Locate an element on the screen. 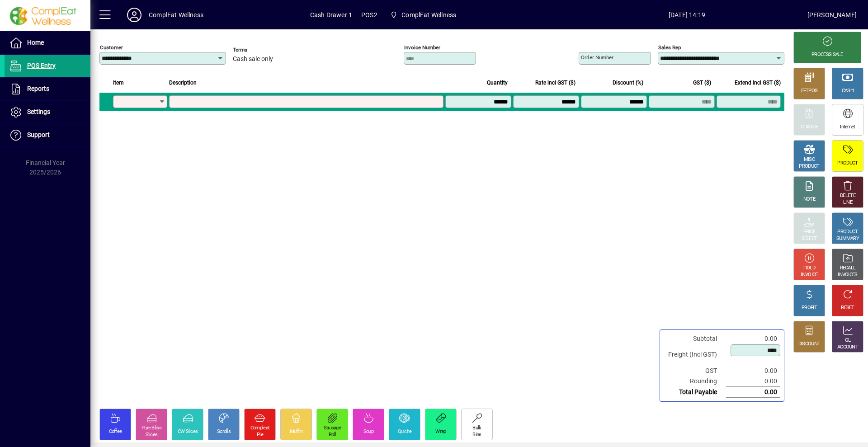 Image resolution: width=868 pixels, height=447 pixels. span: Support is located at coordinates (38, 135).